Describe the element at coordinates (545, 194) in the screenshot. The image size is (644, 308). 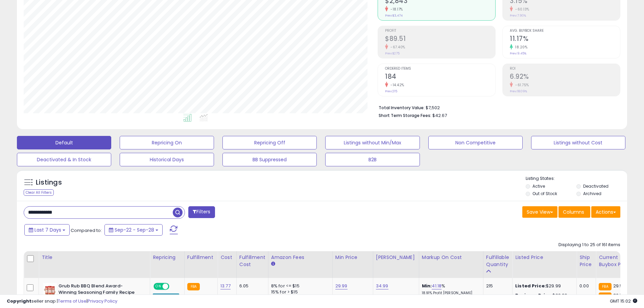
I see `label: Out of Stock` at that location.